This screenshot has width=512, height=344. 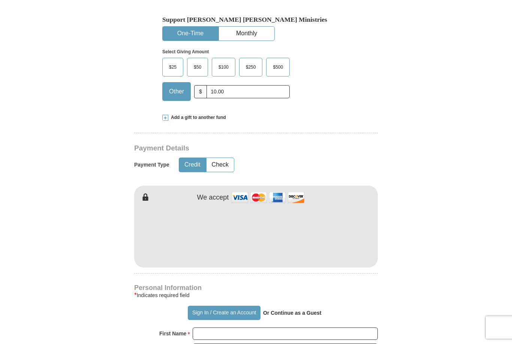 What do you see at coordinates (213, 198) in the screenshot?
I see `h4: We accept` at bounding box center [213, 198].